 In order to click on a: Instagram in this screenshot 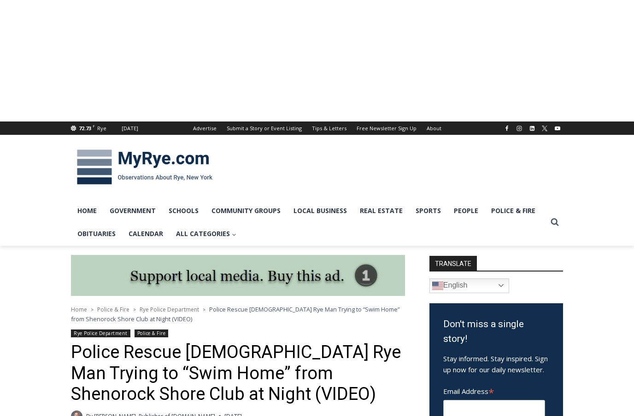, I will do `click(519, 129)`.